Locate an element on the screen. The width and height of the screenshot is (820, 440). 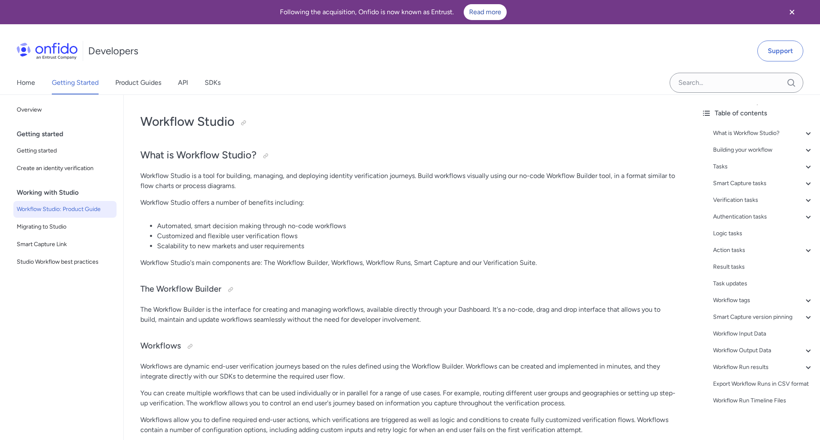
a: Home is located at coordinates (26, 83).